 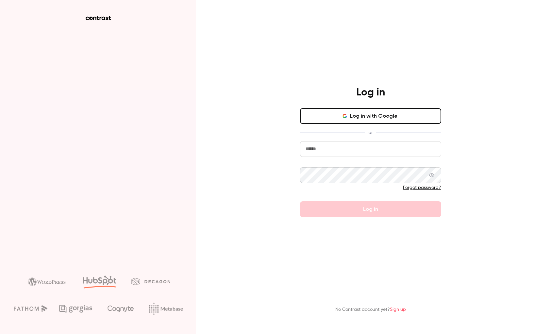 I want to click on a: Sign up, so click(x=398, y=309).